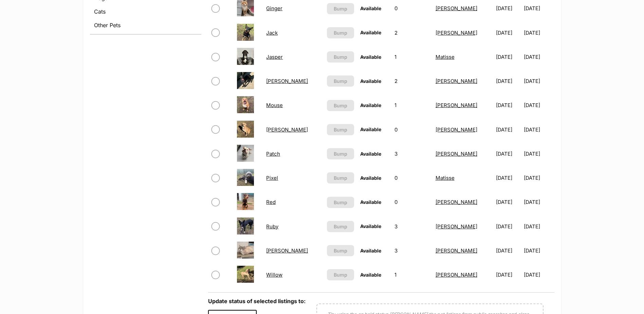  I want to click on a: Jasper, so click(274, 57).